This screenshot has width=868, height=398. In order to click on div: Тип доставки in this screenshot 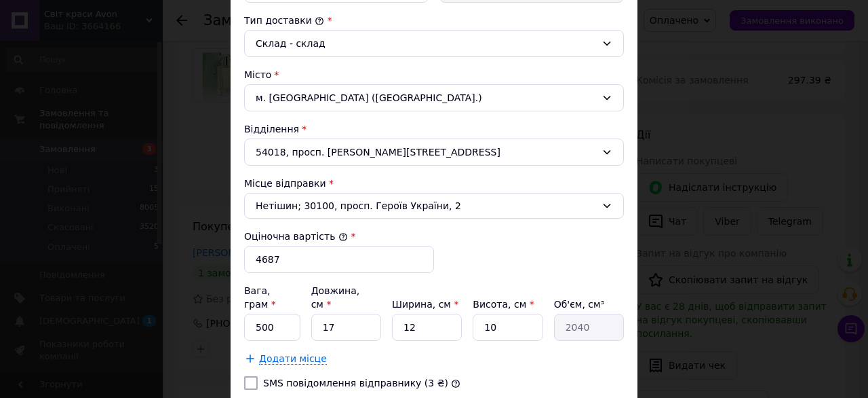, I will do `click(434, 20)`.